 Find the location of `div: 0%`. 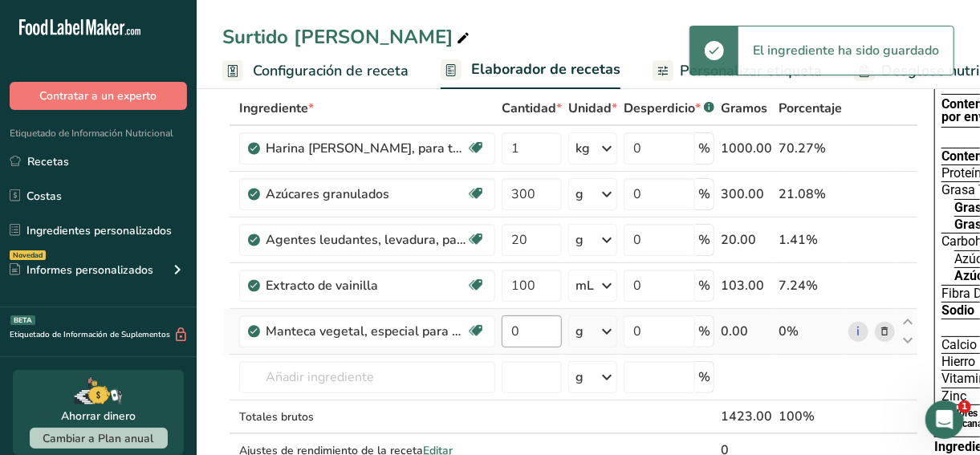

div: 0% is located at coordinates (810, 331).